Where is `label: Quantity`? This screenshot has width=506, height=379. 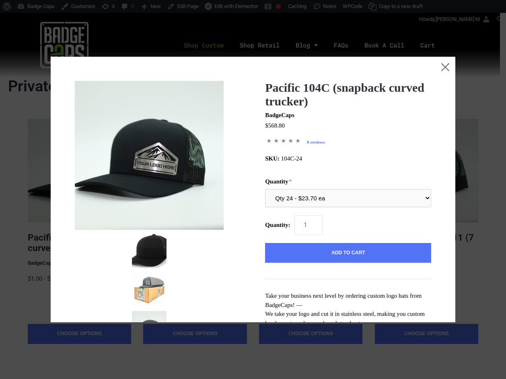 label: Quantity is located at coordinates (348, 181).